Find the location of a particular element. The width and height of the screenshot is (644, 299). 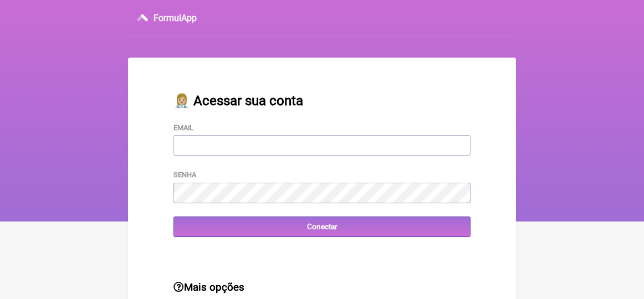

input: Conectar is located at coordinates (322, 227).